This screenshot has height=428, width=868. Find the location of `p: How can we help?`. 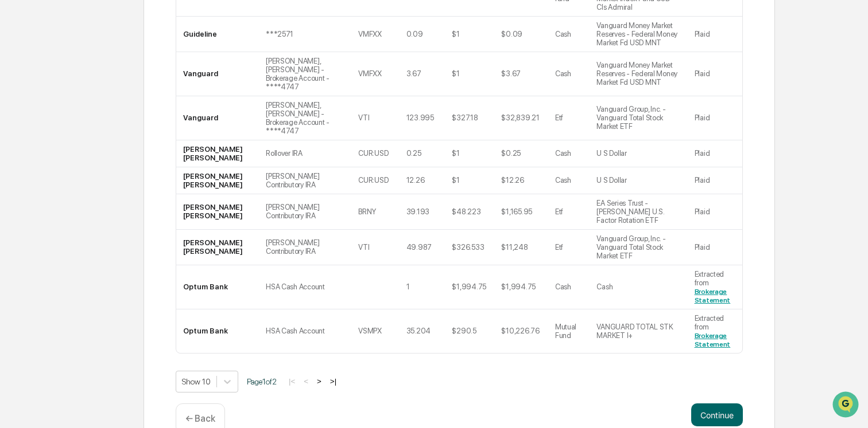

p: How can we help? is located at coordinates (110, 34).